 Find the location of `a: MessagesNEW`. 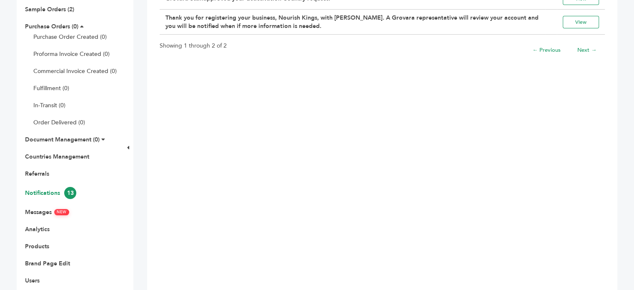

a: MessagesNEW is located at coordinates (47, 212).